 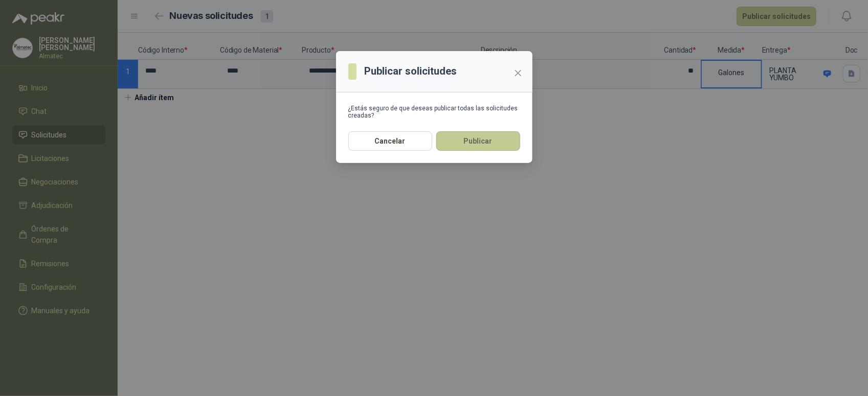 What do you see at coordinates (478, 141) in the screenshot?
I see `button: Publicar` at bounding box center [478, 141].